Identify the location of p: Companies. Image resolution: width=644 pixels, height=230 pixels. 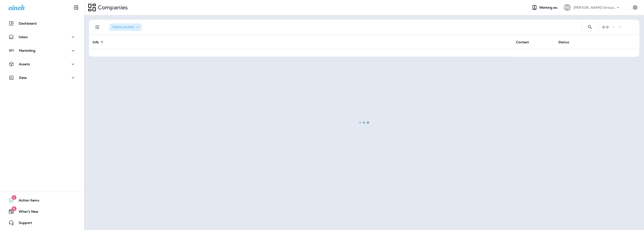
(112, 7).